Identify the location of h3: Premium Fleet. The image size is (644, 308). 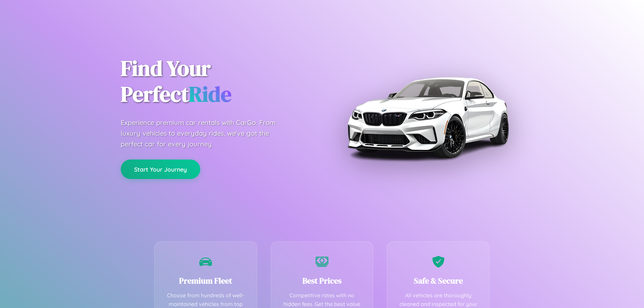
(206, 281).